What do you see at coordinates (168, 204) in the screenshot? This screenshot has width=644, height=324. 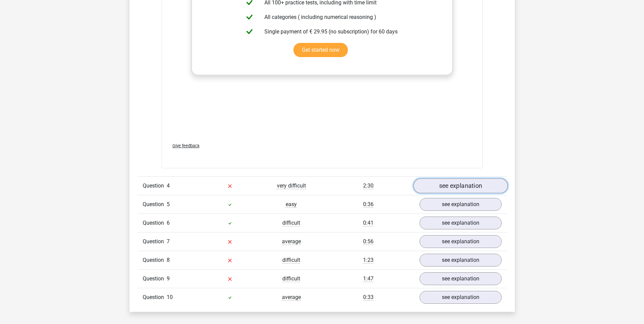 I see `span: 5` at bounding box center [168, 204].